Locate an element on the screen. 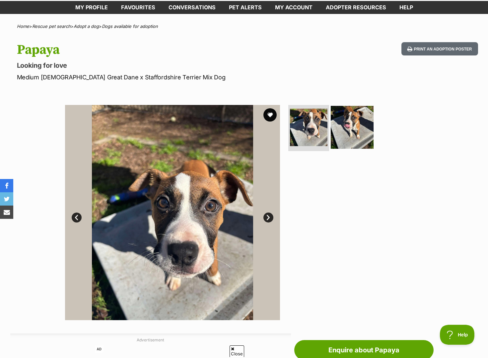 The height and width of the screenshot is (358, 488). a: Pet alerts is located at coordinates (245, 7).